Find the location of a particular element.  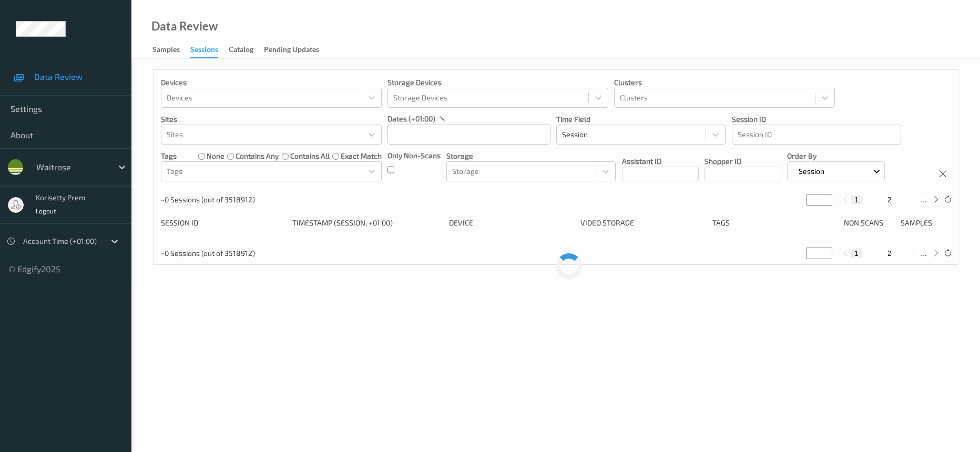

p: Tags is located at coordinates (169, 156).